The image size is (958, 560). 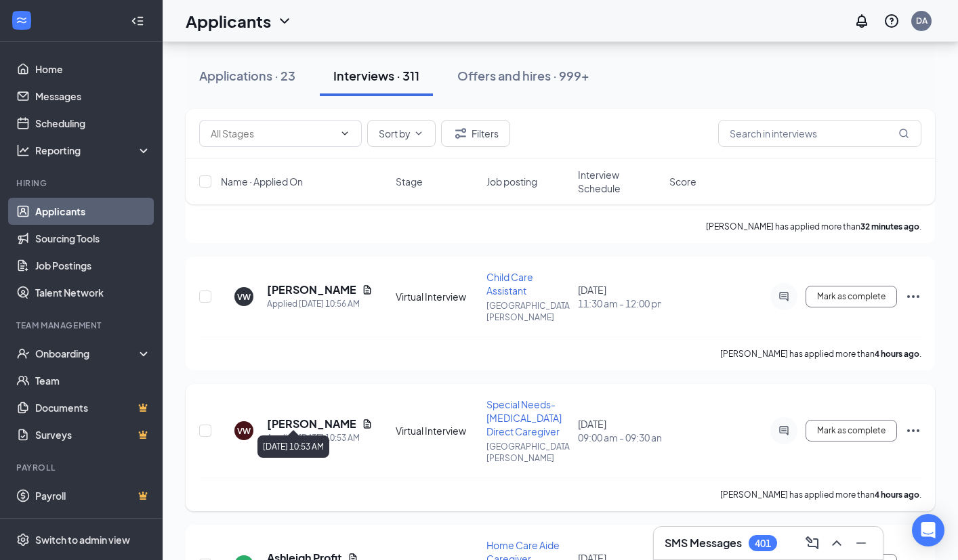 What do you see at coordinates (93, 435) in the screenshot?
I see `a: SurveysCrown` at bounding box center [93, 435].